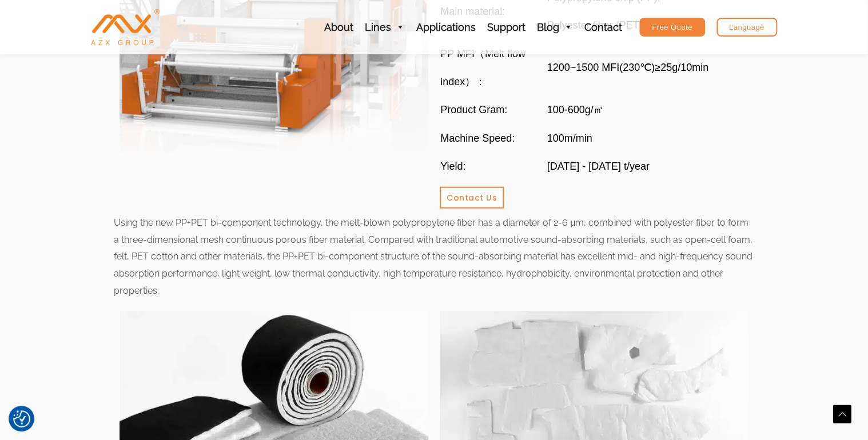  Describe the element at coordinates (125, 26) in the screenshot. I see `a: AZX Nonwoven Machine` at that location.